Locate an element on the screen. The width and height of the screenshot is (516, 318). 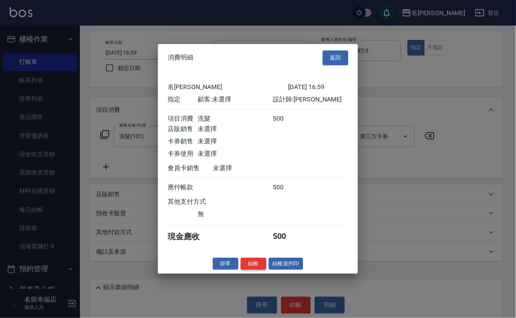
div: 應付帳款 is located at coordinates (182, 188).